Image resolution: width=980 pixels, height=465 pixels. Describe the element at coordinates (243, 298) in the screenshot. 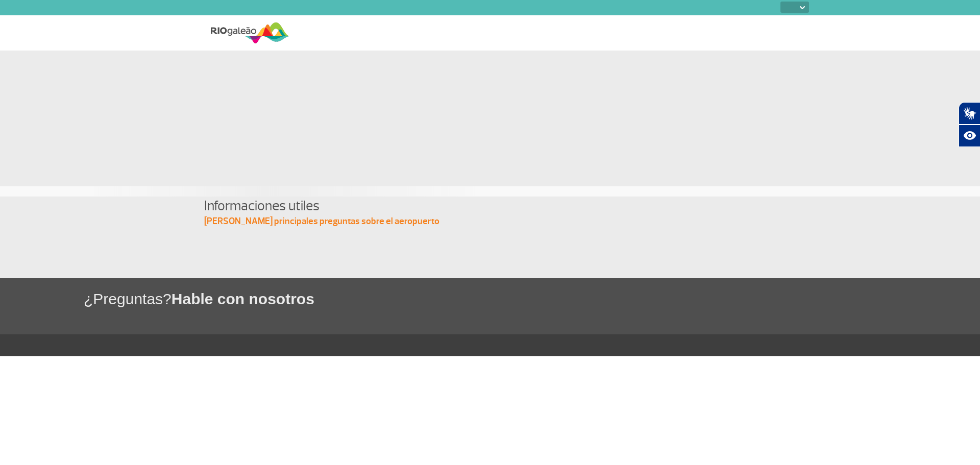

I see `span: Hable con nosotros` at that location.